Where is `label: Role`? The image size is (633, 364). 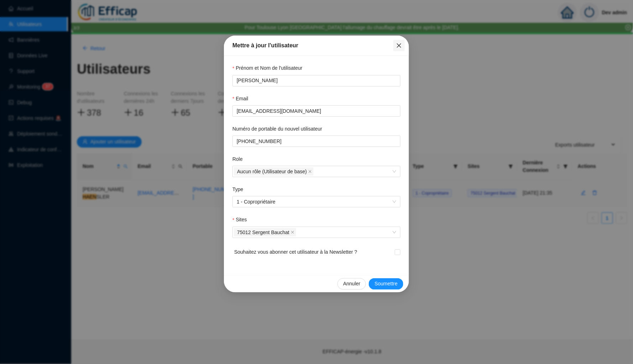 label: Role is located at coordinates (240, 159).